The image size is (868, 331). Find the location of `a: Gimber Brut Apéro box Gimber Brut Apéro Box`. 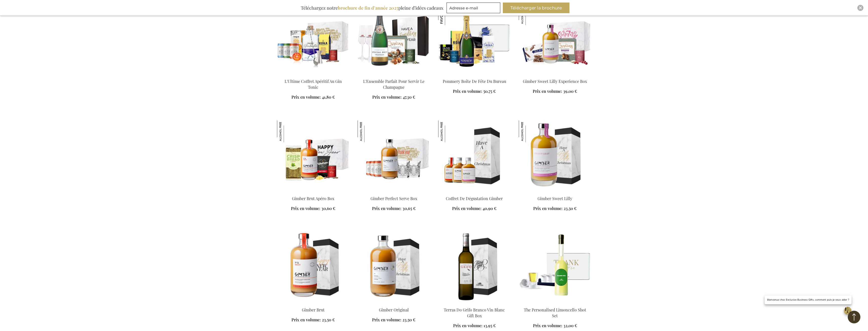

a: Gimber Brut Apéro box Gimber Brut Apéro Box is located at coordinates (313, 192).